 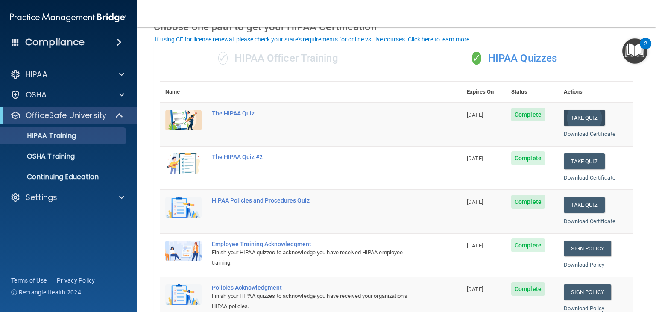 I want to click on div: Finish your HIPAA quizzes to acknowledge you have received HIPAA employee training., so click(x=315, y=257).